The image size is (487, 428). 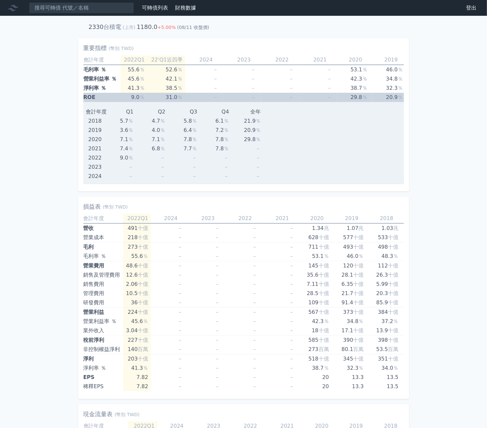 I want to click on td: 38.5, so click(x=166, y=88).